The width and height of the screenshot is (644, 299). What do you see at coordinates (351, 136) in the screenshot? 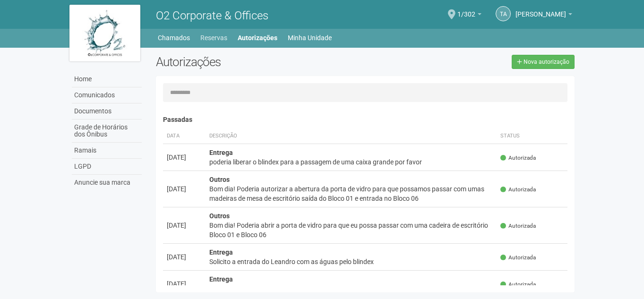
I see `th: Descrição` at bounding box center [351, 136].